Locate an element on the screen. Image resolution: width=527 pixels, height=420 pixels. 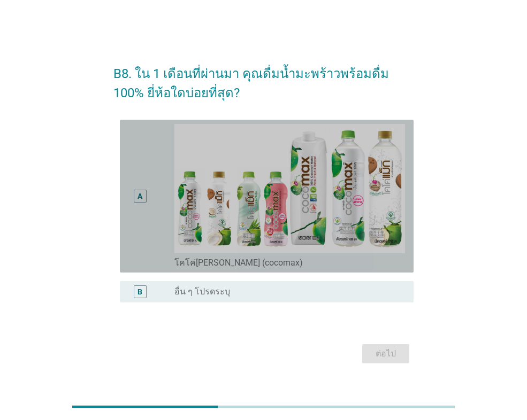
label: อื่น ๆ โปรดระบุ is located at coordinates (202, 292).